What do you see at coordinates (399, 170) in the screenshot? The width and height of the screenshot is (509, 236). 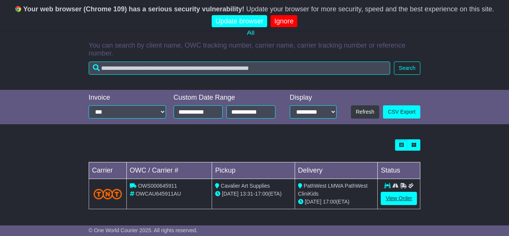 I see `td: Status` at bounding box center [399, 170].